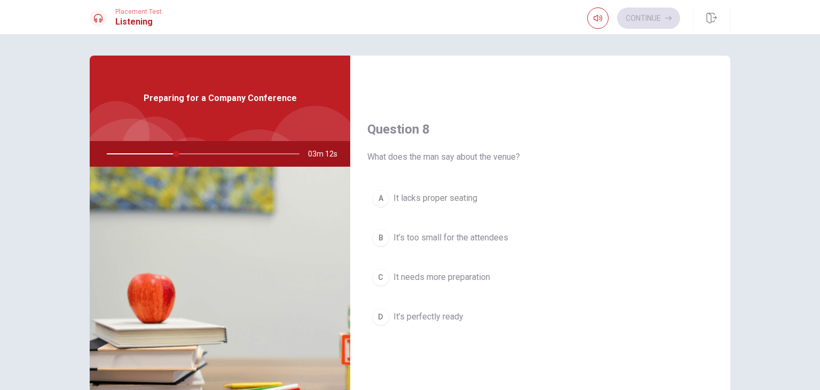 The image size is (820, 390). I want to click on button: AIt lacks proper seating, so click(541, 198).